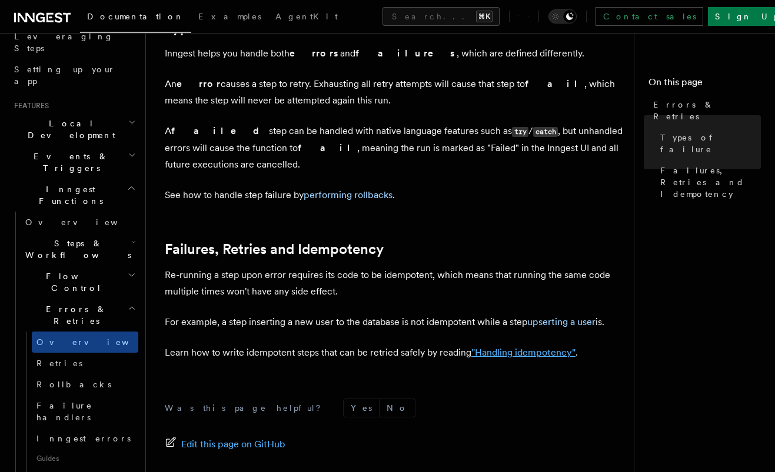 This screenshot has height=472, width=775. Describe the element at coordinates (394, 54) in the screenshot. I see `p: Inngest helps you handle both and , which are defined differently.` at that location.